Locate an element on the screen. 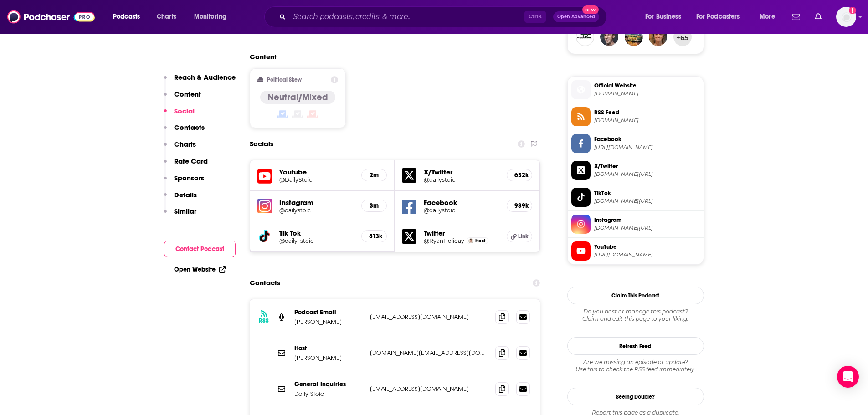 The height and width of the screenshot is (415, 868). a: Link is located at coordinates (519, 237).